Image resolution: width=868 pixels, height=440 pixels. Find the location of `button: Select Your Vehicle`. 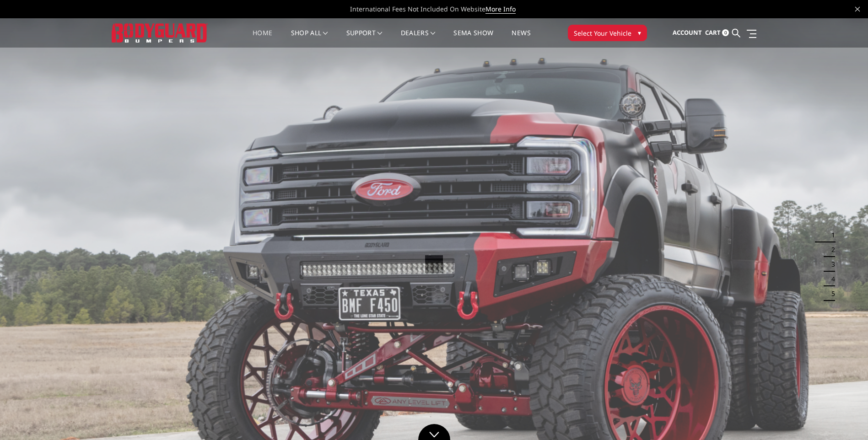

button: Select Your Vehicle is located at coordinates (607, 33).